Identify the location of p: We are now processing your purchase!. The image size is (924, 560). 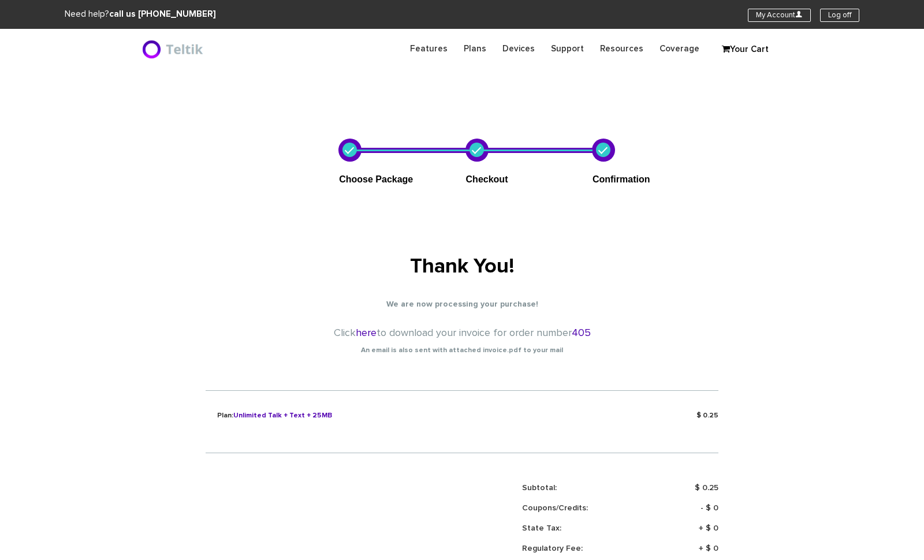
(462, 304).